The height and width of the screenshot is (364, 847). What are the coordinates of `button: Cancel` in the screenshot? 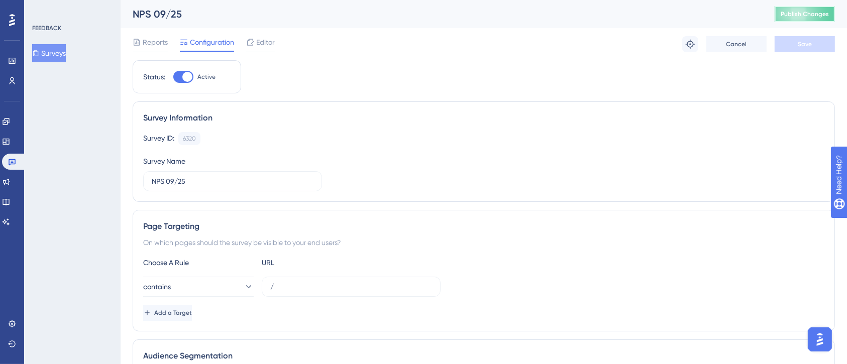 It's located at (736, 44).